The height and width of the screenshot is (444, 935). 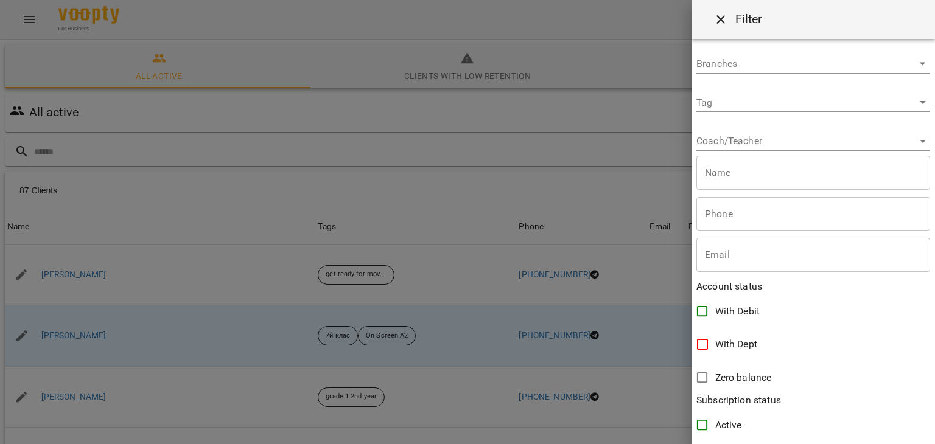 I want to click on span: With Debit, so click(x=737, y=312).